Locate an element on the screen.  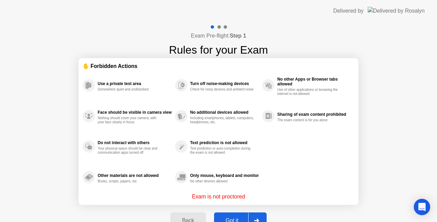
div: No additional devices allowed is located at coordinates (224, 112).